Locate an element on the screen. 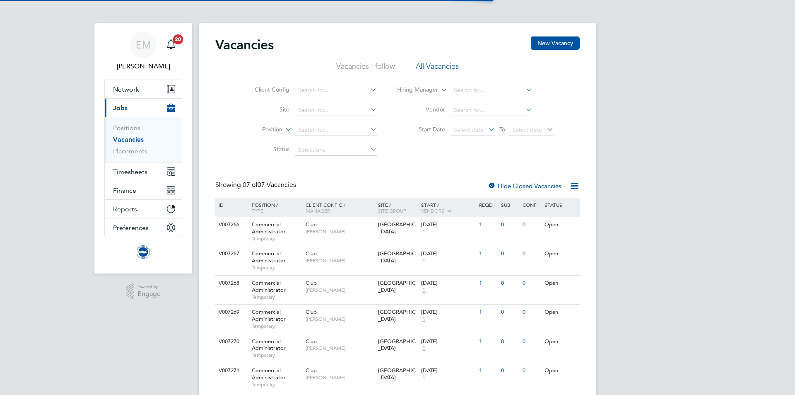 This screenshot has width=795, height=395. span: Powered by is located at coordinates (149, 287).